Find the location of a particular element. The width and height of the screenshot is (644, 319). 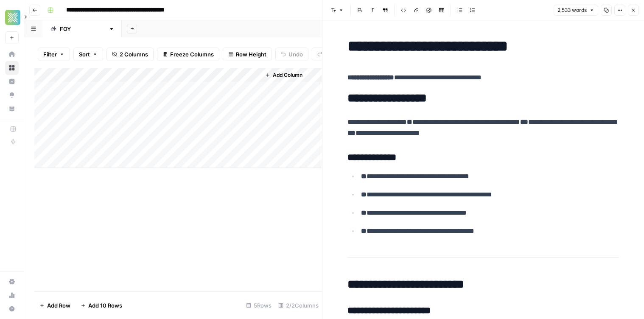

a: Browse is located at coordinates (12, 68).